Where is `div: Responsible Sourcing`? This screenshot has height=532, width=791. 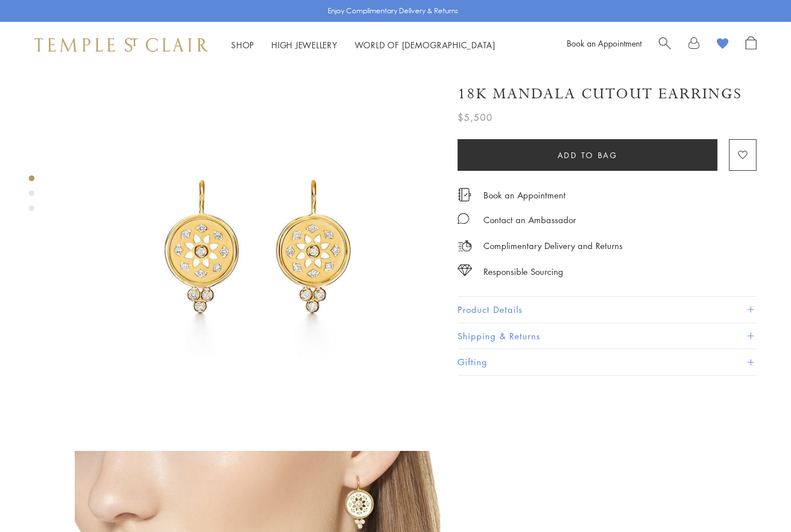 div: Responsible Sourcing is located at coordinates (523, 271).